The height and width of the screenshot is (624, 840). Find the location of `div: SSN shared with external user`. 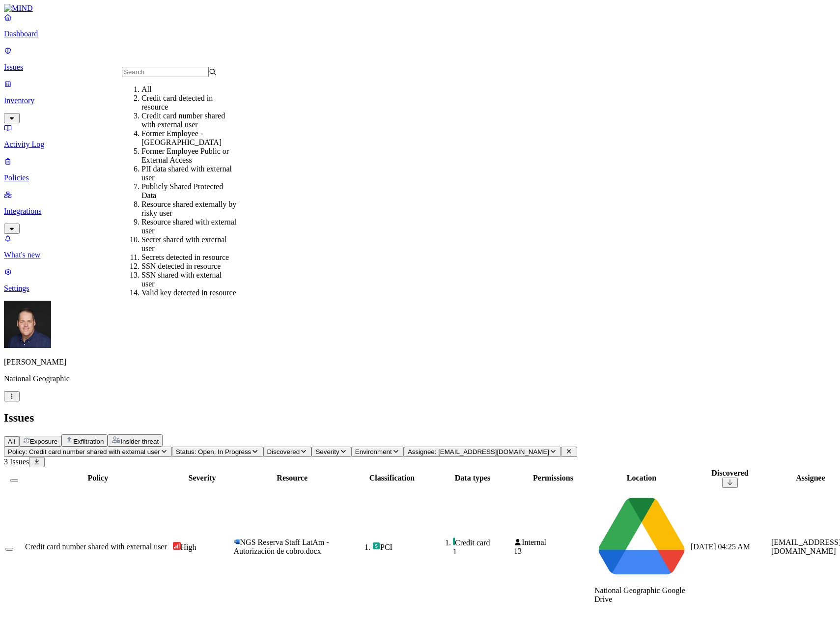

div: SSN shared with external user is located at coordinates (189, 279).